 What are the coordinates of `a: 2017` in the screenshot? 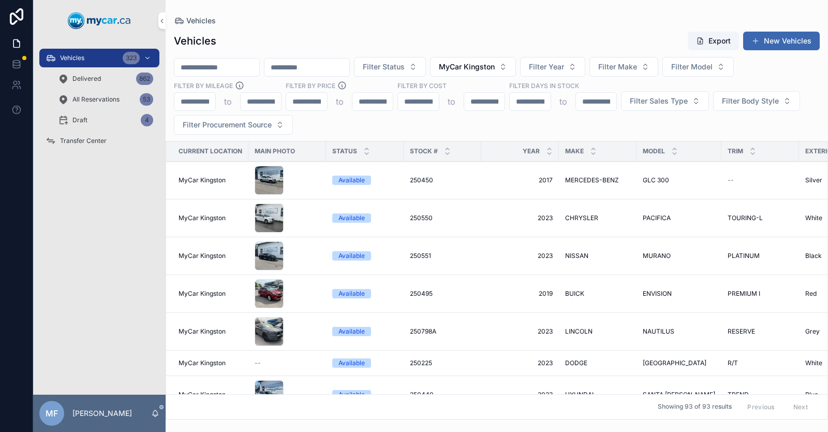 It's located at (520, 180).